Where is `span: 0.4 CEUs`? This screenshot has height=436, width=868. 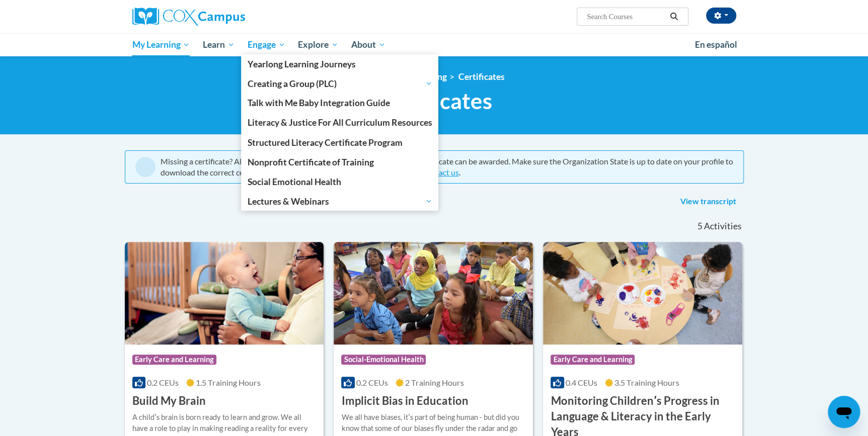
span: 0.4 CEUs is located at coordinates (581, 383).